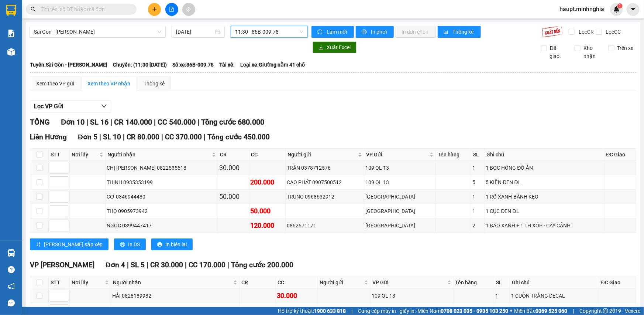 The width and height of the screenshot is (644, 315). Describe the element at coordinates (296, 295) in the screenshot. I see `div: 30.000` at that location.